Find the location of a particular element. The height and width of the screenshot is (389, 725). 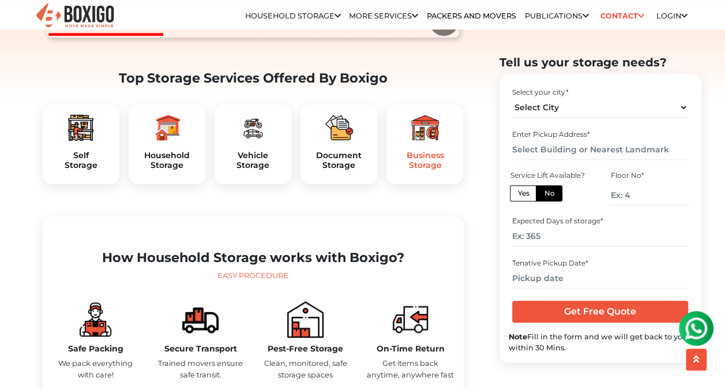

input: Ex: 4 is located at coordinates (650, 194).